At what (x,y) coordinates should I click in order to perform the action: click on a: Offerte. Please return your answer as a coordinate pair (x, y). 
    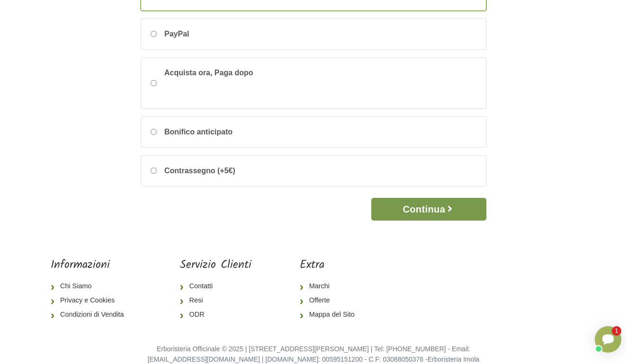
    Looking at the image, I should click on (331, 301).